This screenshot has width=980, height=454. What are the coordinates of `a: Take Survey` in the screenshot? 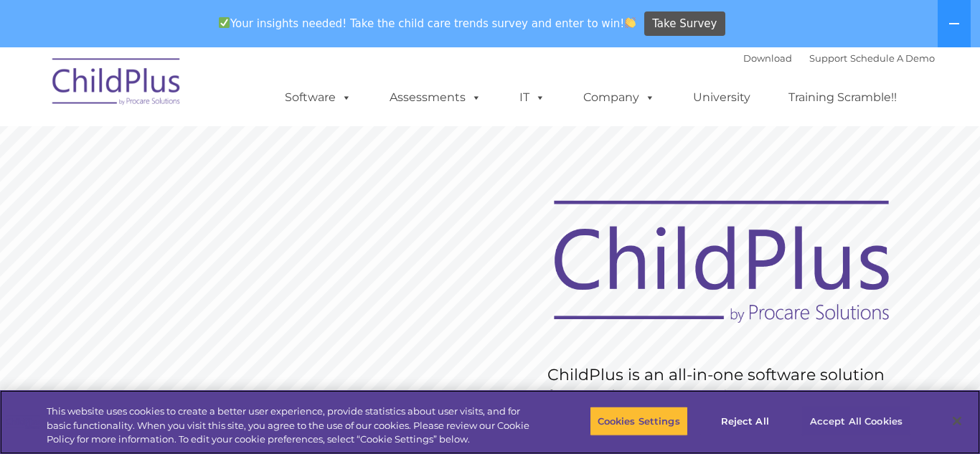 It's located at (684, 24).